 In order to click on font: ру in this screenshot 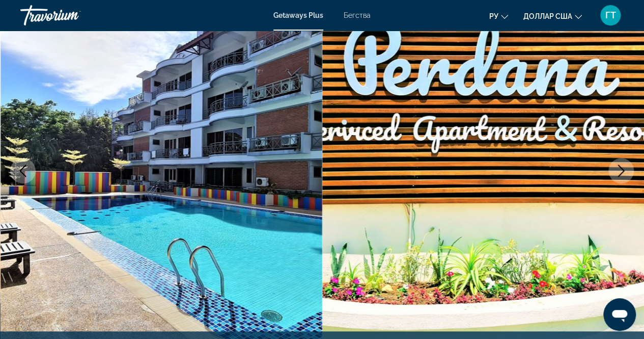, I will do `click(494, 16)`.